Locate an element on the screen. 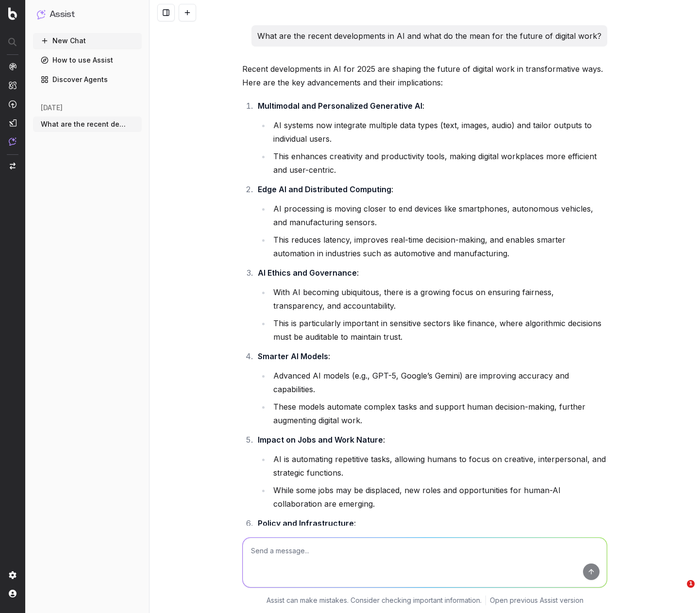 The width and height of the screenshot is (700, 613). li: This is particularly important in sensitive sectors like finance, where algorithmic decisions mus... is located at coordinates (439, 331).